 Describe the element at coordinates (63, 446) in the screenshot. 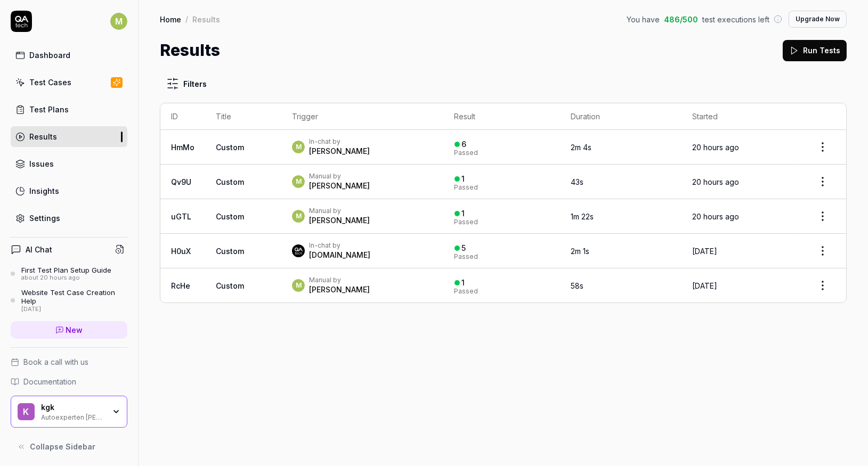

I see `span: Collapse Sidebar` at that location.